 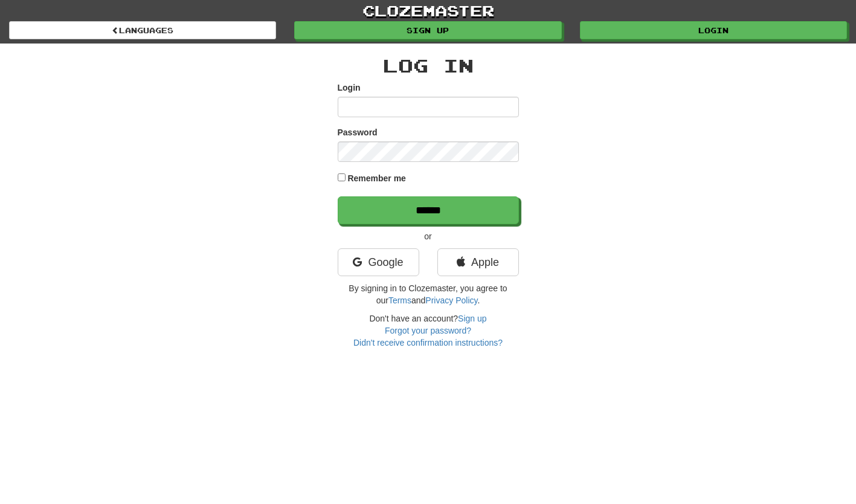 What do you see at coordinates (713, 30) in the screenshot?
I see `a: Login` at bounding box center [713, 30].